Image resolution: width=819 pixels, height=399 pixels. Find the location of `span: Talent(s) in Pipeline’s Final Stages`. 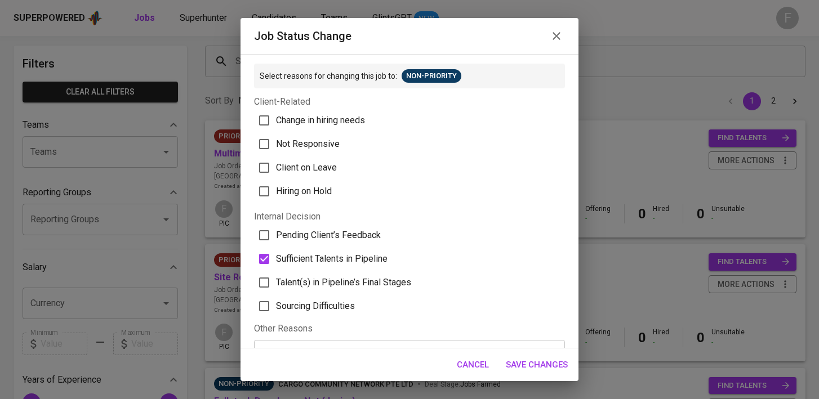

span: Talent(s) in Pipeline’s Final Stages is located at coordinates (344, 283).